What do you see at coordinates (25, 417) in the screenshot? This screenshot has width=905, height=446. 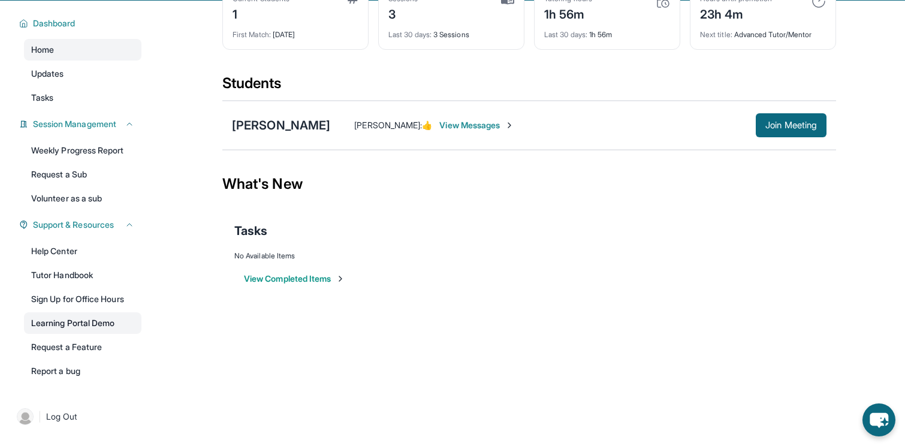 I see `img: user-img` at bounding box center [25, 417].